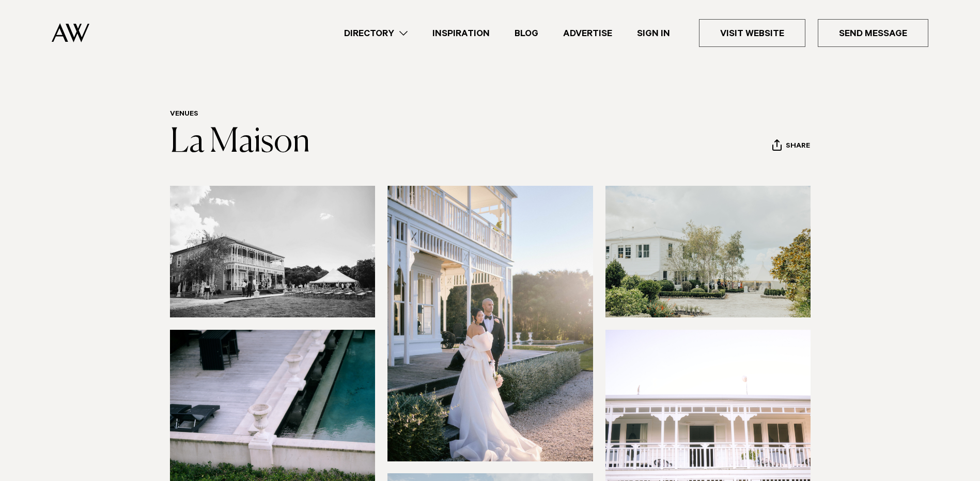  Describe the element at coordinates (708, 251) in the screenshot. I see `a: Outside view of La Maison homestead` at that location.